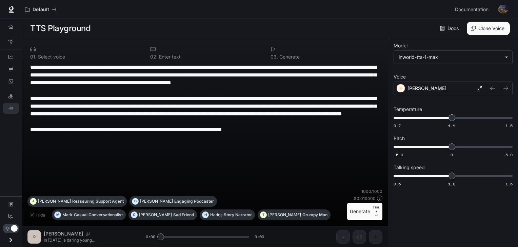 This screenshot has height=247, width=518. What do you see at coordinates (315, 215) in the screenshot?
I see `p: Grumpy Man` at bounding box center [315, 215].